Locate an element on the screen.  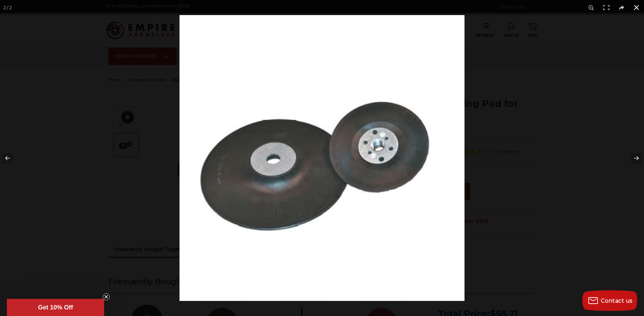
button: Close teaser is located at coordinates (106, 297).